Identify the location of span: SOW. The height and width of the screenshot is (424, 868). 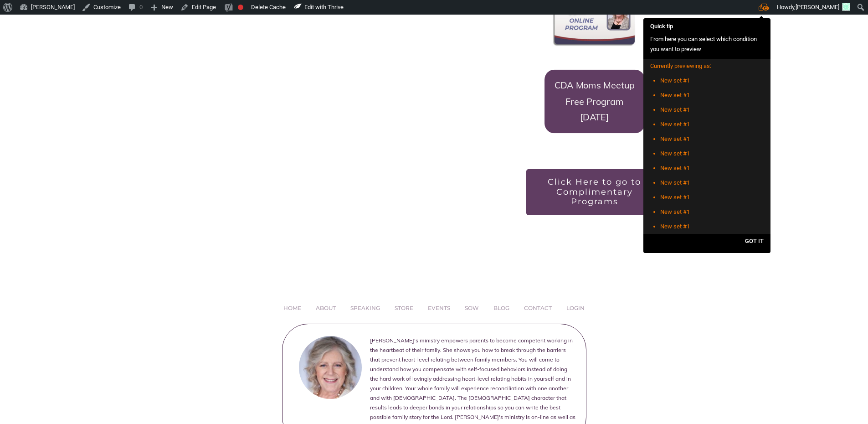
(472, 308).